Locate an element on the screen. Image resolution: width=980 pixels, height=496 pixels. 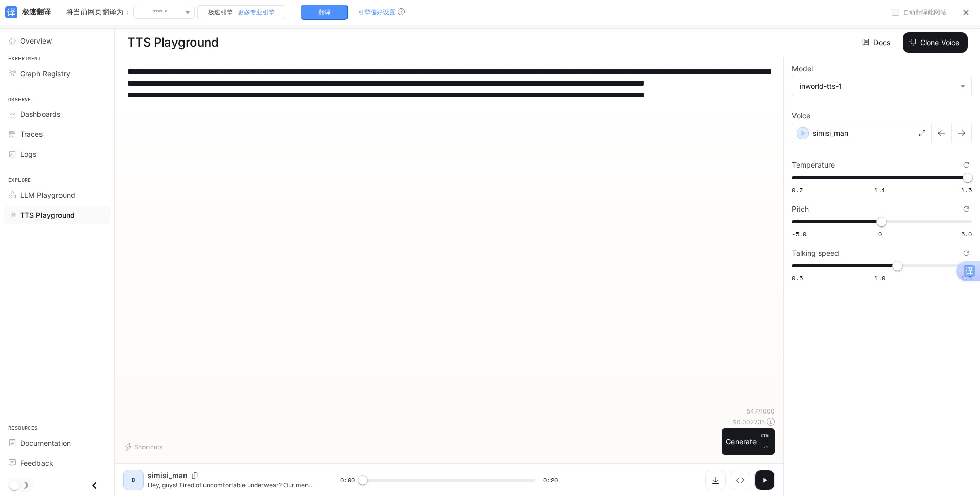
a: Logs is located at coordinates (57, 154).